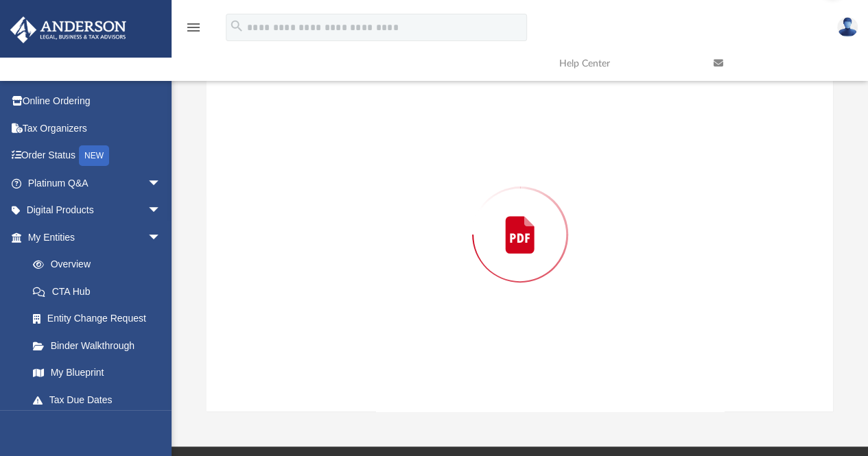 The image size is (868, 456). I want to click on a: My Blueprint, so click(97, 373).